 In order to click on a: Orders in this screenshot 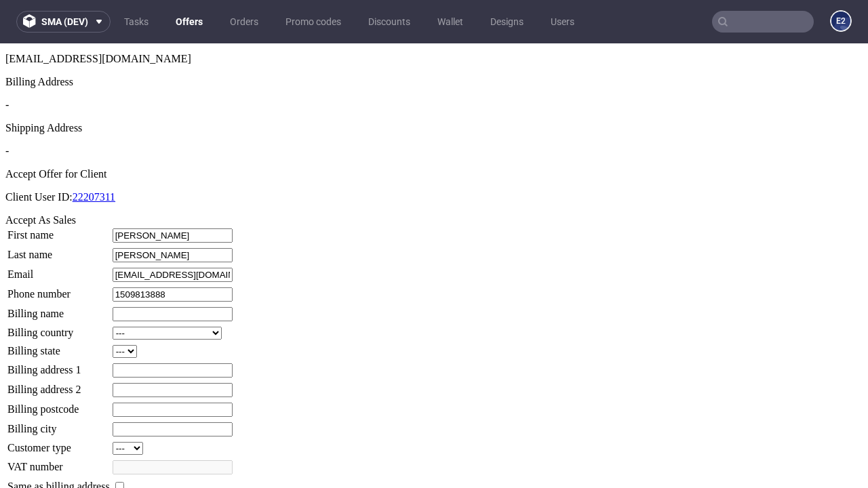, I will do `click(244, 22)`.